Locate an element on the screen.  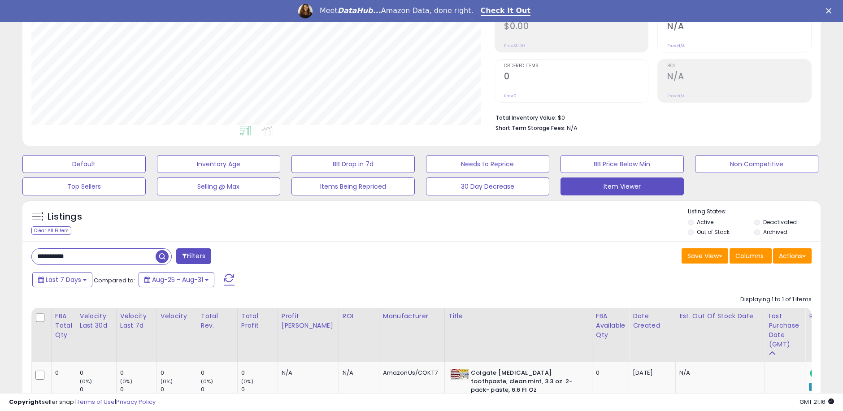
button: 30 Day Decrease is located at coordinates (488, 187).